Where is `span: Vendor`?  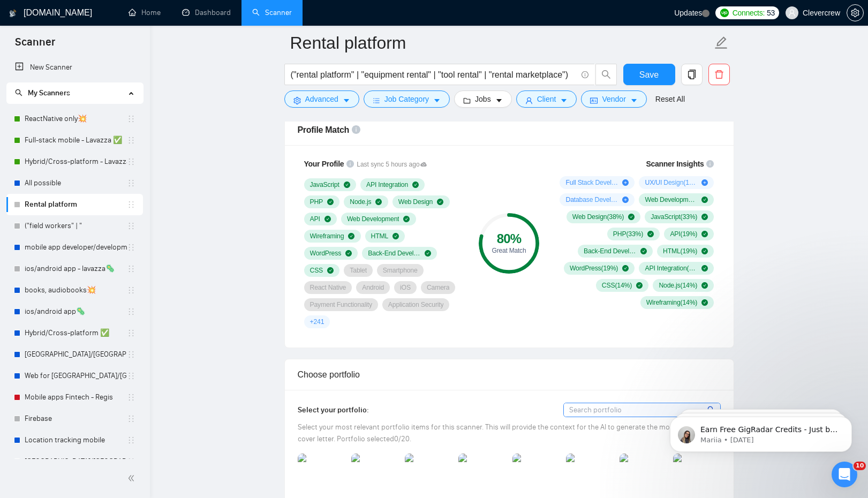
span: Vendor is located at coordinates (613, 99).